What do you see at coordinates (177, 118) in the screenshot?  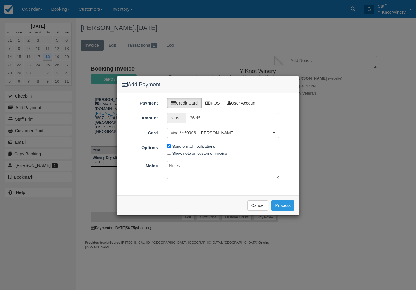 I see `small: $ USD` at bounding box center [177, 118].